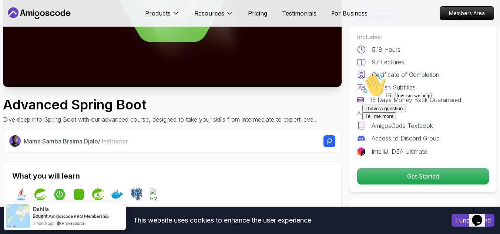 The image size is (500, 234). I want to click on p: Products, so click(158, 13).